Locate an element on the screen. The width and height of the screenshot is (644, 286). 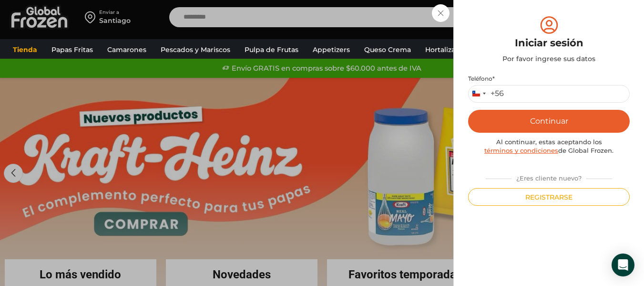
div: Por favor ingrese sus datos is located at coordinates (549, 59).